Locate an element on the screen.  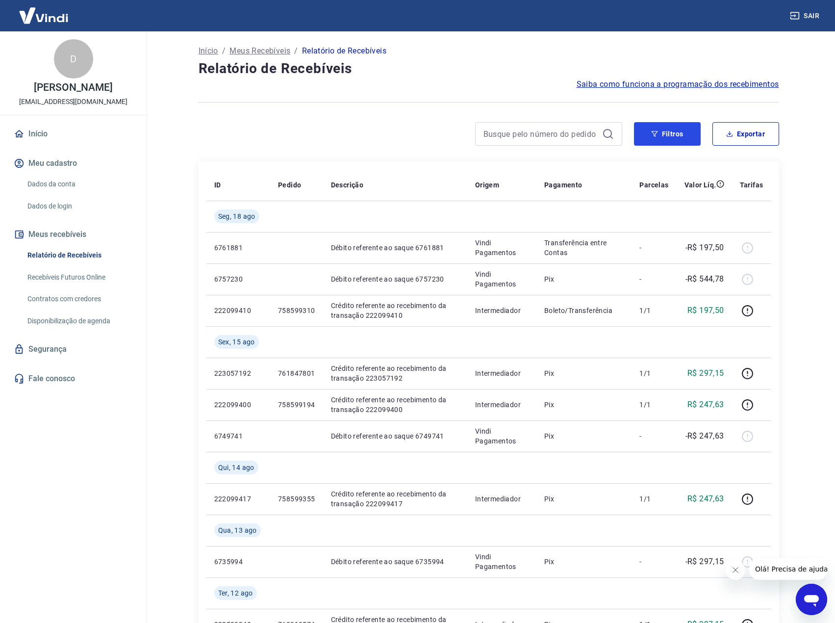
span: Qui, 14 ago is located at coordinates (236, 467).